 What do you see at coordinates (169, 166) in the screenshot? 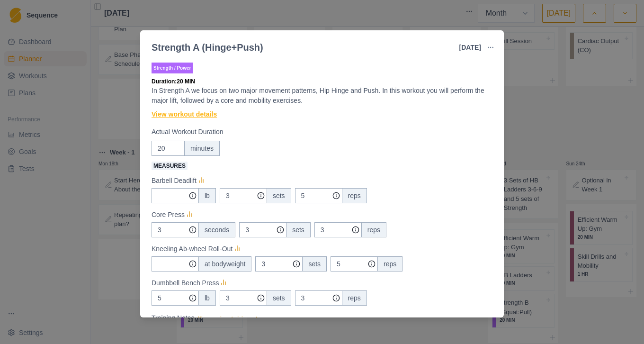
I see `span: Measures` at bounding box center [169, 166].